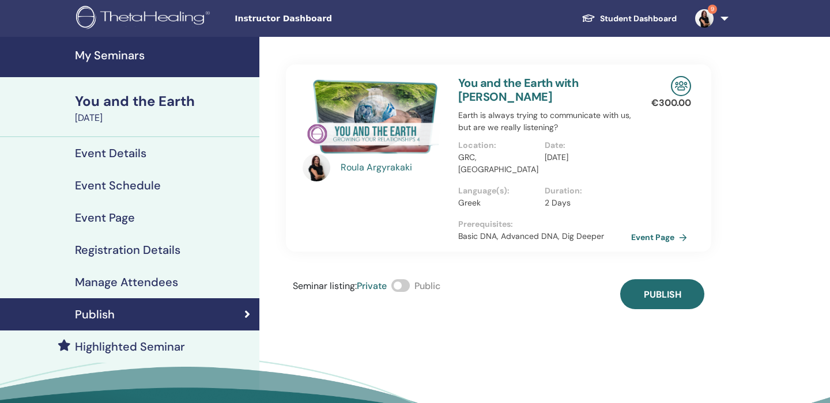  I want to click on p: Language(s) :, so click(498, 191).